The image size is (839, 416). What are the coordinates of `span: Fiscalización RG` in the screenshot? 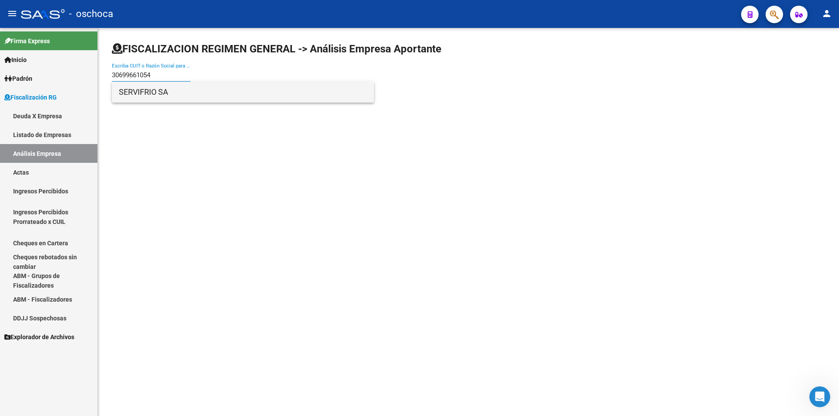 It's located at (31, 97).